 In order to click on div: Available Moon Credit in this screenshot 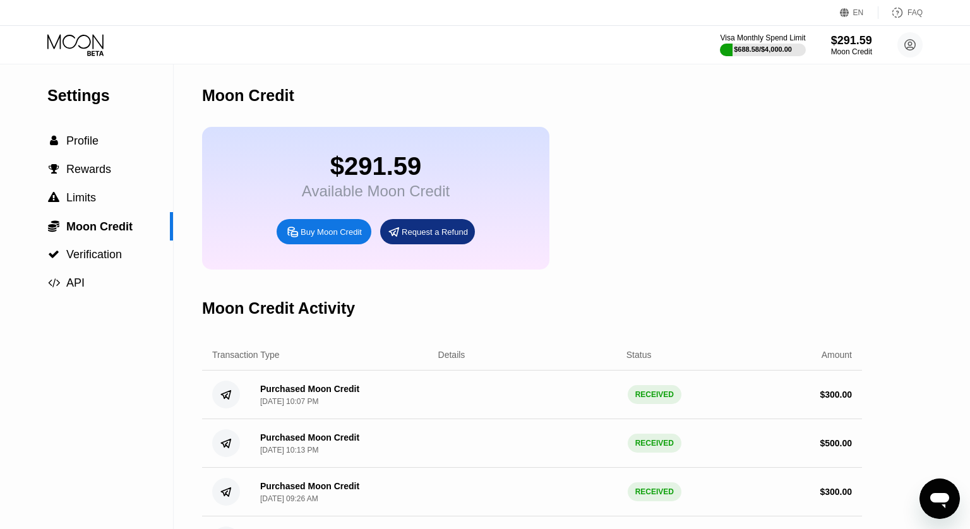, I will do `click(376, 191)`.